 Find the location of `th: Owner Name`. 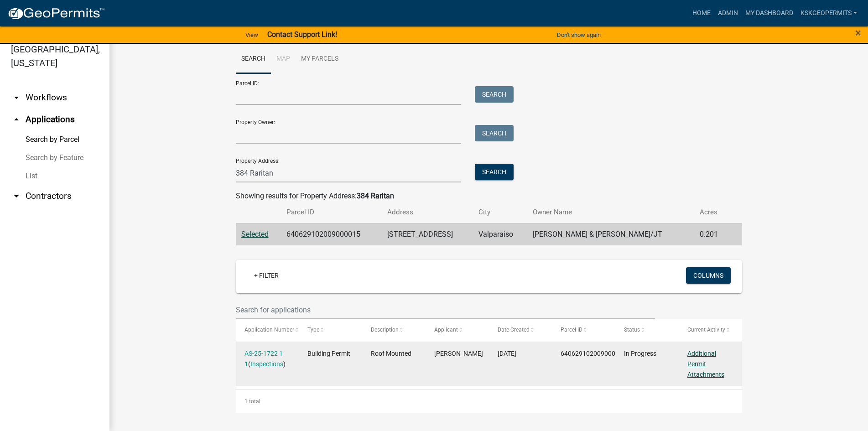

th: Owner Name is located at coordinates (611, 212).